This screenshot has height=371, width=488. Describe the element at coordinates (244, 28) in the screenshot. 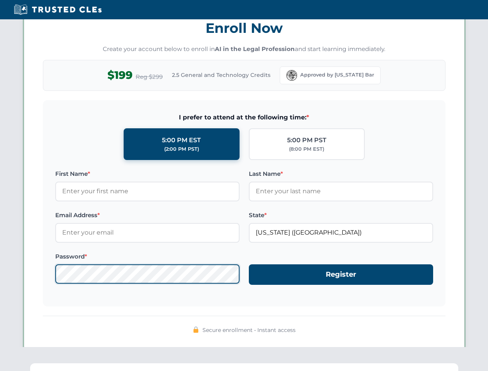

I see `h3: Enroll Now` at that location.